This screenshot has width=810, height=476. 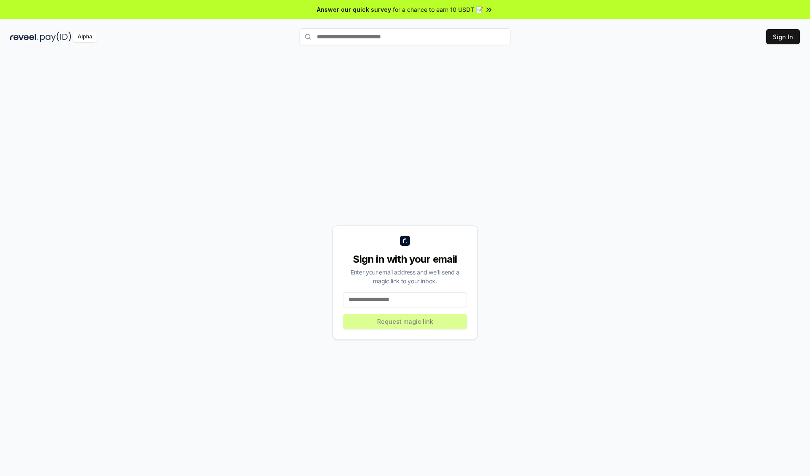 What do you see at coordinates (438, 9) in the screenshot?
I see `span: for a chance to earn 10 USDT 📝` at bounding box center [438, 9].